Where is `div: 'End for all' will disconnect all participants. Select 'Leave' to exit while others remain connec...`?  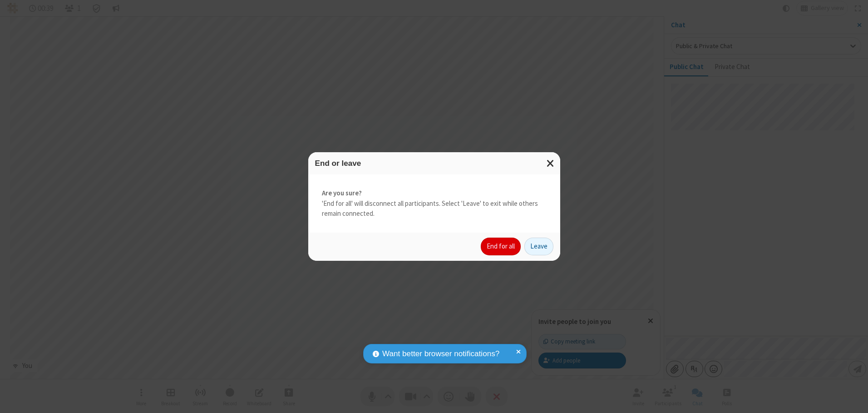 div: 'End for all' will disconnect all participants. Select 'Leave' to exit while others remain connec... is located at coordinates (434, 204).